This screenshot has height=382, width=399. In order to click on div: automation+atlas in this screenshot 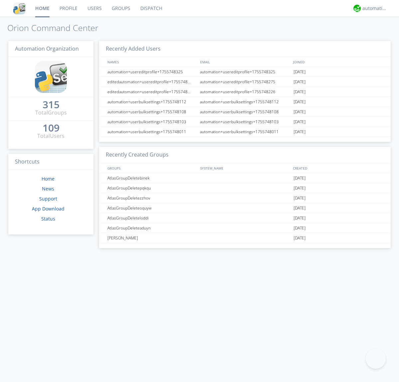, I will do `click(375, 8)`.